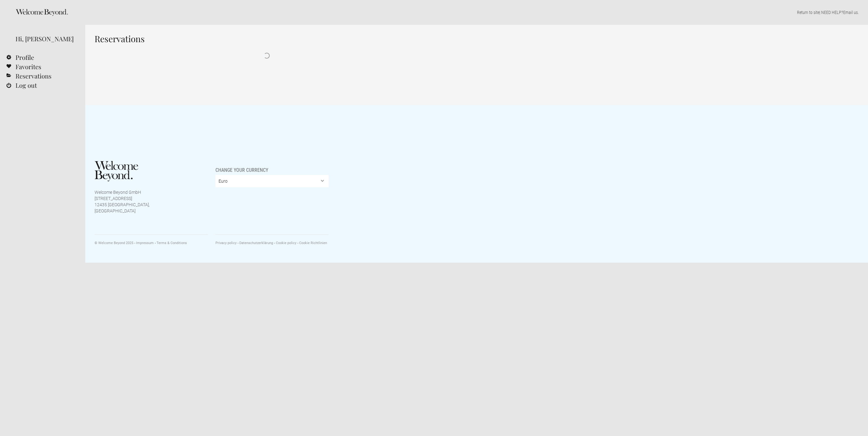 This screenshot has height=436, width=868. I want to click on p: | NEED HELP? ., so click(476, 13).